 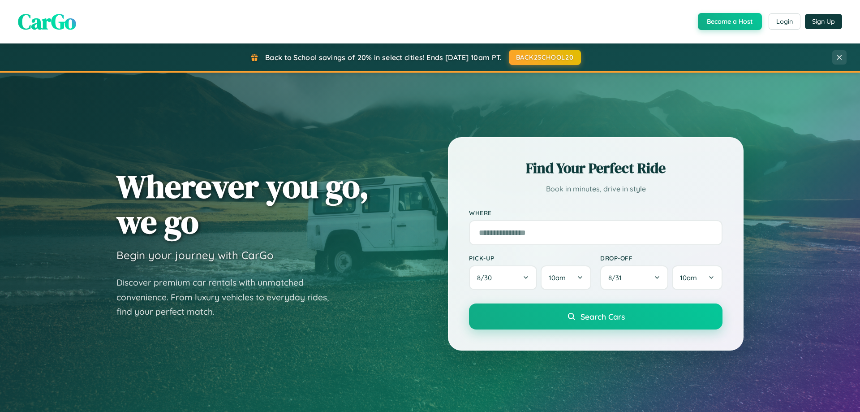 I want to click on button: 8/31, so click(x=634, y=277).